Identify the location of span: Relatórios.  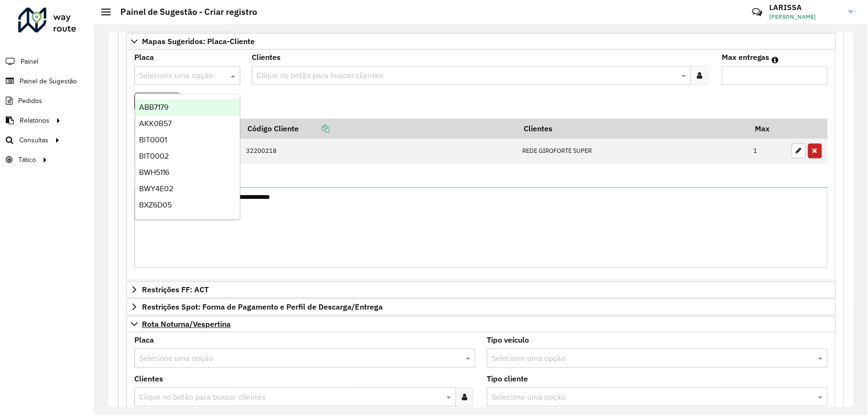
(35, 120).